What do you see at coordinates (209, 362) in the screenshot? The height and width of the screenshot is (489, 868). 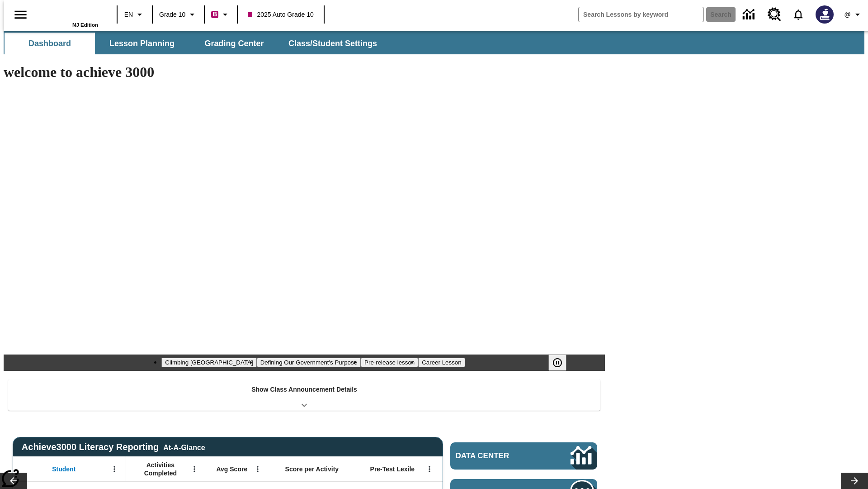 I see `button: Slide 1 Climbing Mount Tai` at bounding box center [209, 362].